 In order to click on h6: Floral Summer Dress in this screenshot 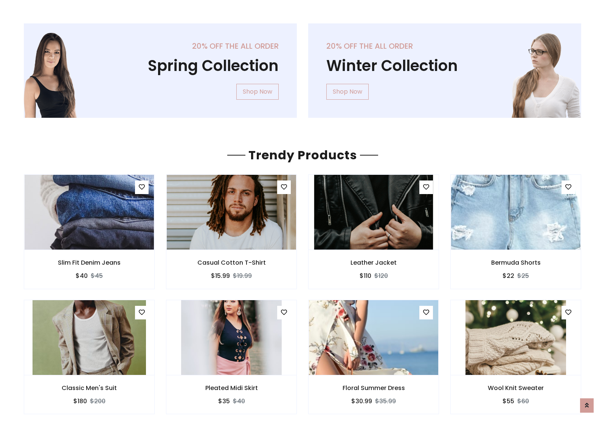, I will do `click(373, 388)`.